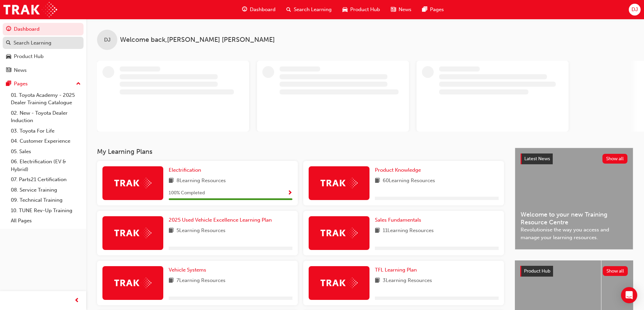 The width and height of the screenshot is (644, 310). I want to click on span: 7 Learning Resources, so click(201, 281).